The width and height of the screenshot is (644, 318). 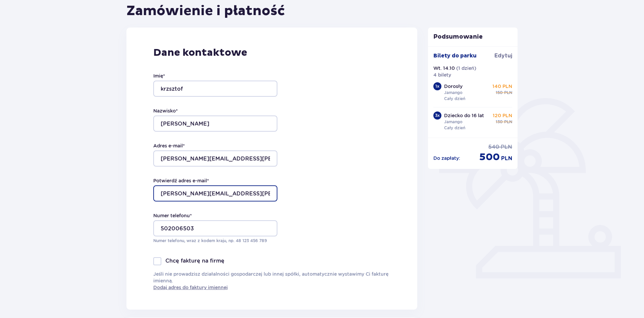 What do you see at coordinates (169, 146) in the screenshot?
I see `label: Adres e-mail *` at bounding box center [169, 146].